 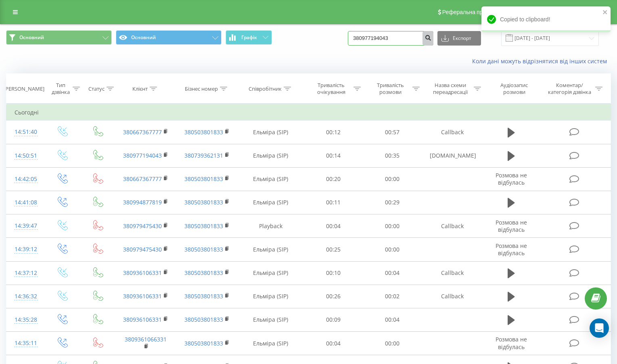 I want to click on a: Коли дані можуть відрізнятися вiд інших систем, so click(x=542, y=61).